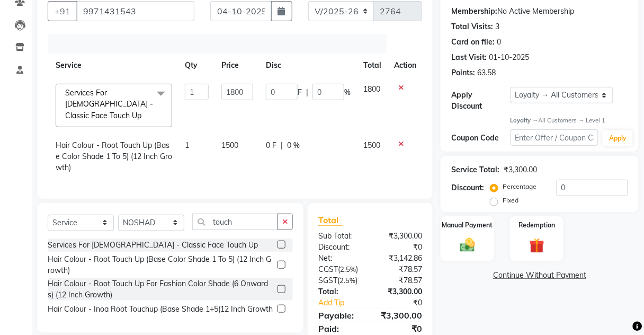 The image size is (644, 335). What do you see at coordinates (345, 302) in the screenshot?
I see `a: Add Tip` at bounding box center [345, 302].